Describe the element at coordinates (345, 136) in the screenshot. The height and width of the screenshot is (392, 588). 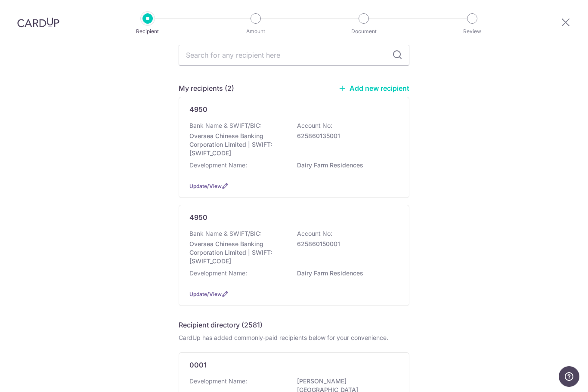
I see `p: 625860135001` at that location.